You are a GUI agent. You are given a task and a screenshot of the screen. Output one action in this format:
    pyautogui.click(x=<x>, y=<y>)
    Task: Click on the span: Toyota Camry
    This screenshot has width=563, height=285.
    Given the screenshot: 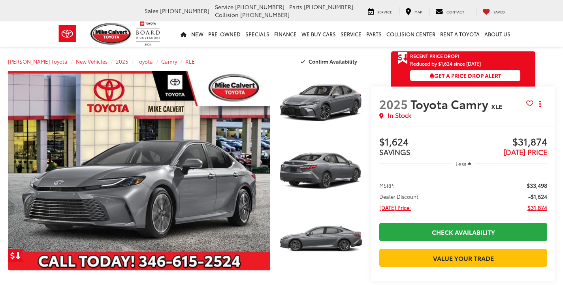 What is the action you would take?
    pyautogui.click(x=451, y=103)
    